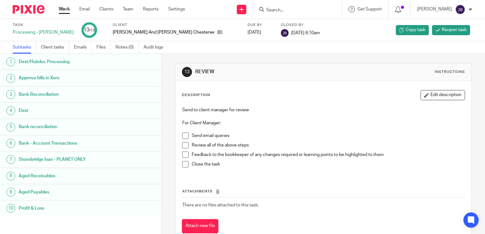  What do you see at coordinates (300, 25) in the screenshot?
I see `label: Closed by` at bounding box center [300, 25].